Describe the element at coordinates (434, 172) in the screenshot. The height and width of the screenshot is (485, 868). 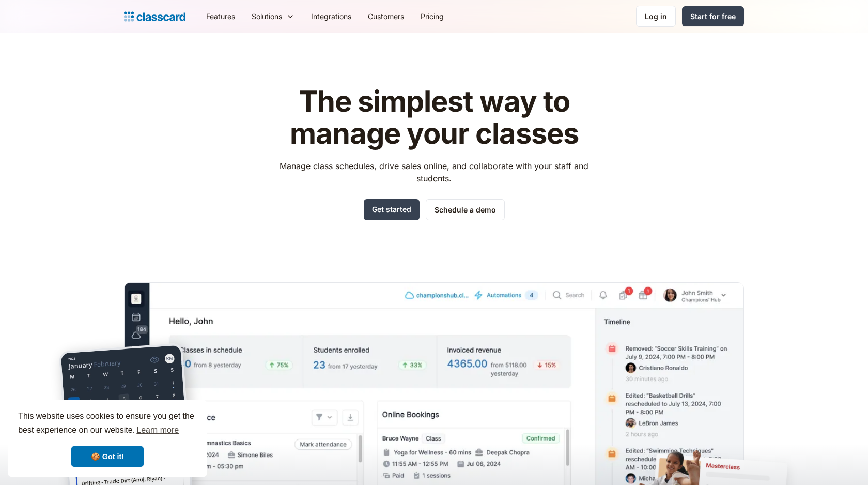
I see `p: Manage class schedules, drive sales online, and collaborate with your staff and students.` at that location.